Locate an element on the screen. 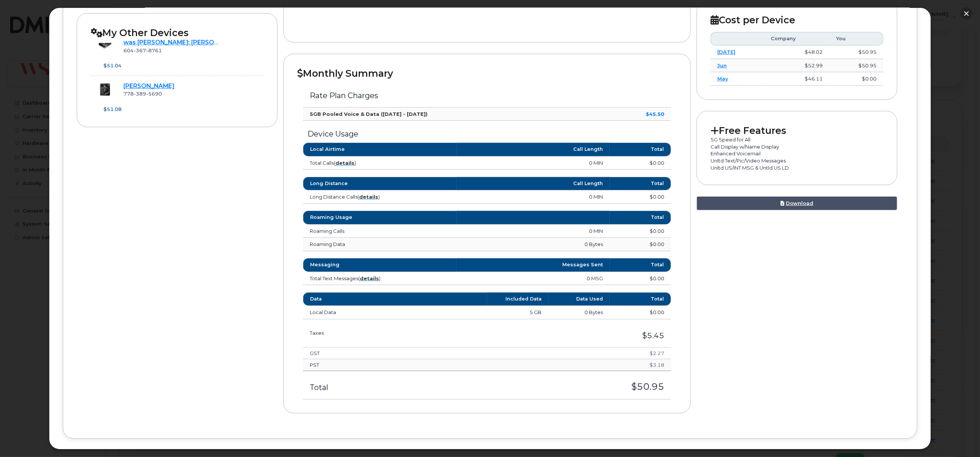  h4: $2.27 is located at coordinates (570, 353).